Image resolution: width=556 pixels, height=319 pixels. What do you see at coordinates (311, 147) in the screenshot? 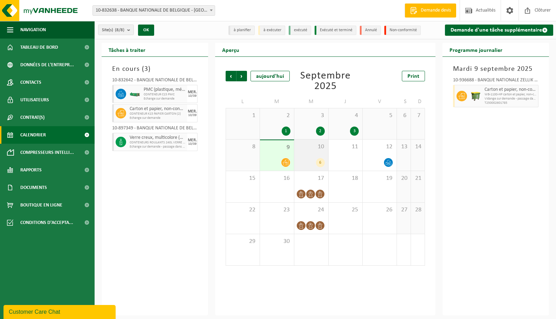
I see `span: 10` at bounding box center [311, 147].